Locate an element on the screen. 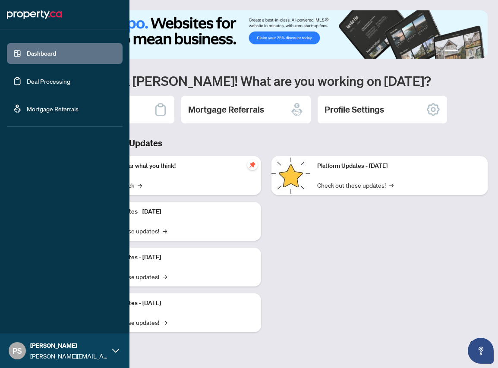 The width and height of the screenshot is (498, 368). a: Dashboard is located at coordinates (41, 54).